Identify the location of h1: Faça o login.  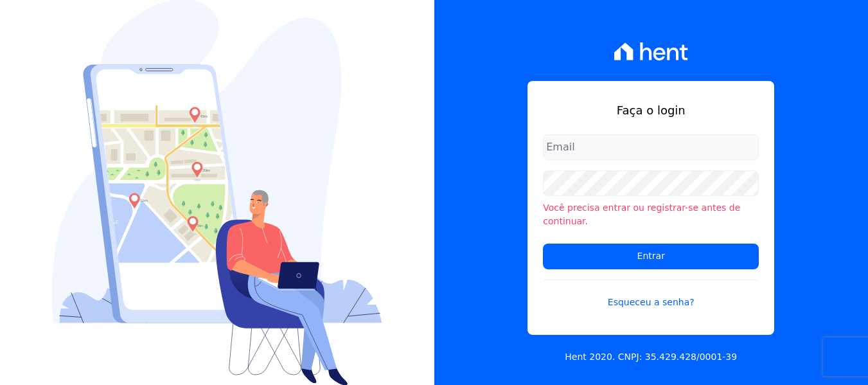
(651, 110).